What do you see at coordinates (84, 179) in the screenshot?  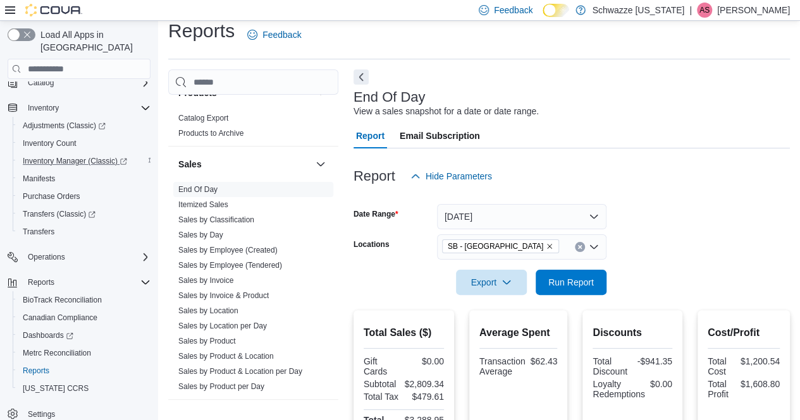 I see `button: Manifests` at bounding box center [84, 179].